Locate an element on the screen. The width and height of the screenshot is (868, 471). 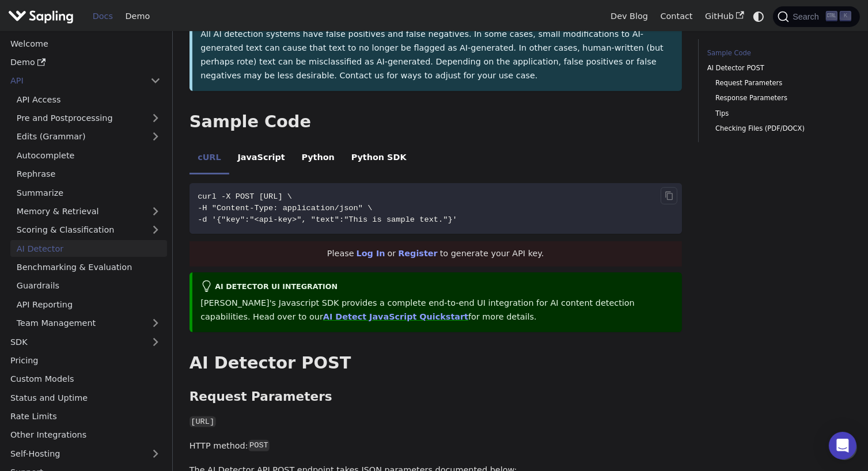
button: Switch between dark and light mode (currently system mode) is located at coordinates (759, 16).